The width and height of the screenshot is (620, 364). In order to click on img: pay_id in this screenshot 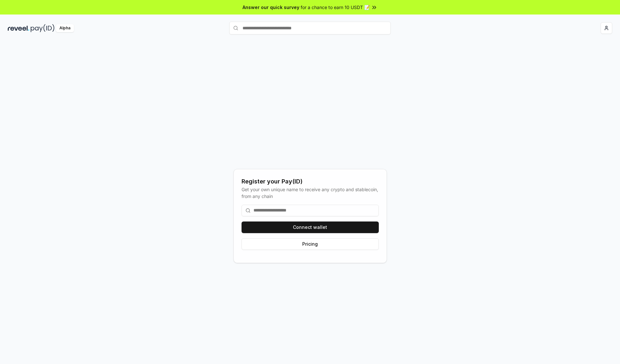, I will do `click(43, 28)`.